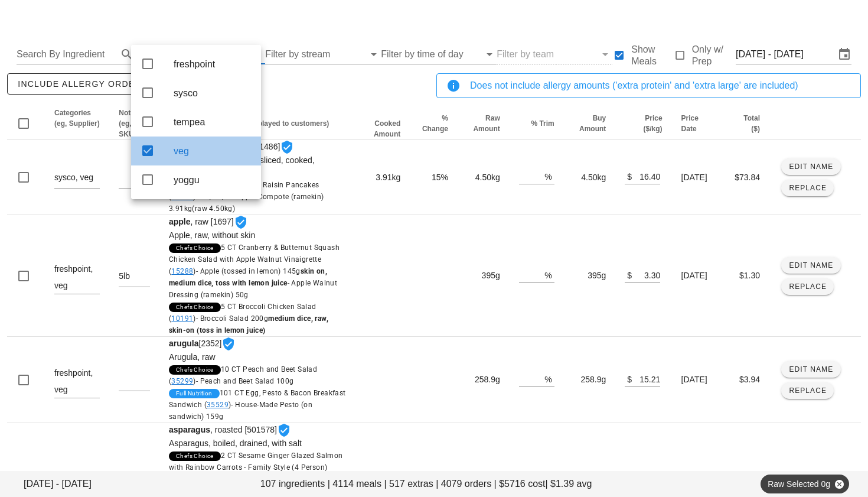 The width and height of the screenshot is (868, 497). What do you see at coordinates (243, 375) in the screenshot?
I see `span: 10 CT Peach and Beet Salad ( )` at bounding box center [243, 375].